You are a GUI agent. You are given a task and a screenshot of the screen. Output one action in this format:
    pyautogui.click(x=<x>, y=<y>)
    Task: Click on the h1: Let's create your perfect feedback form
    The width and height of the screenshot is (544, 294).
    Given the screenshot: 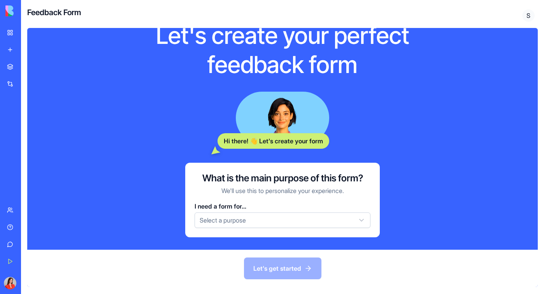 What is the action you would take?
    pyautogui.click(x=282, y=50)
    